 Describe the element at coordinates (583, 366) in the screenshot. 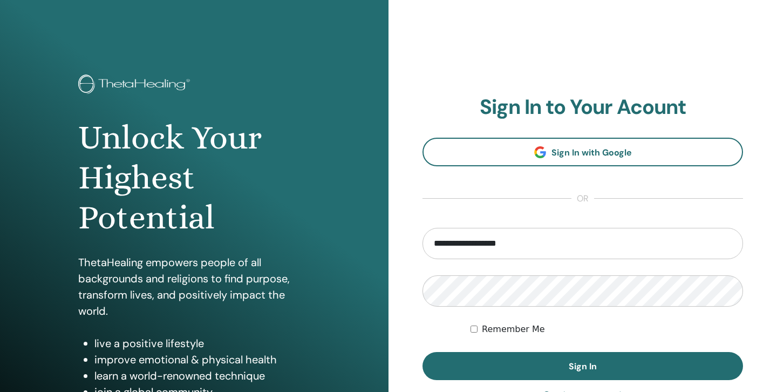

I see `span: Sign In` at that location.